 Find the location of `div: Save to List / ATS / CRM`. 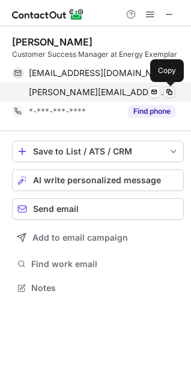

div: Save to List / ATS / CRM is located at coordinates (98, 152).